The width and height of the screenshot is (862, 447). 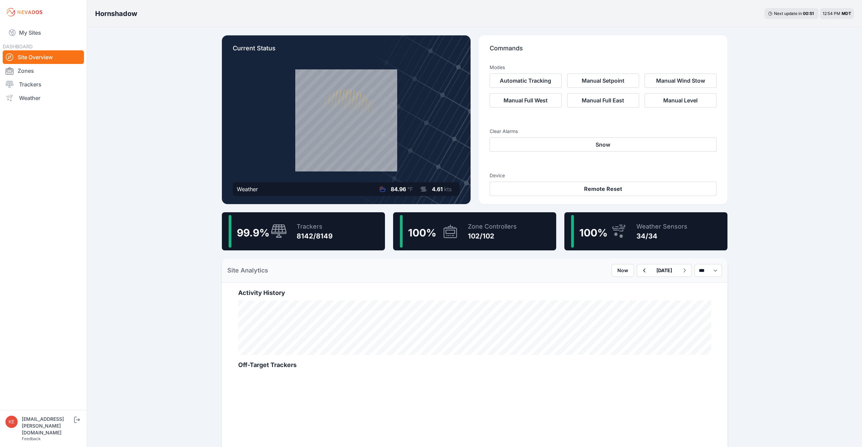 What do you see at coordinates (492, 226) in the screenshot?
I see `div: Zone Controllers` at bounding box center [492, 226].